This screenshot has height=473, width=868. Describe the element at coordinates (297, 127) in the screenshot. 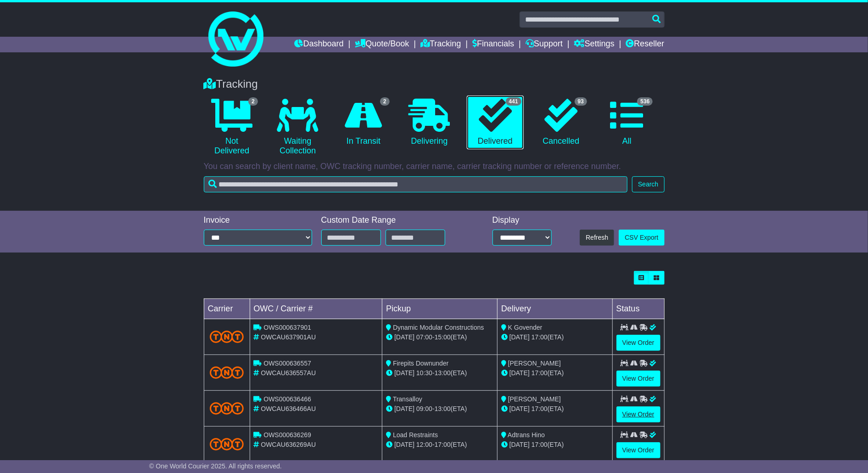

I see `a: Waiting Collection` at that location.